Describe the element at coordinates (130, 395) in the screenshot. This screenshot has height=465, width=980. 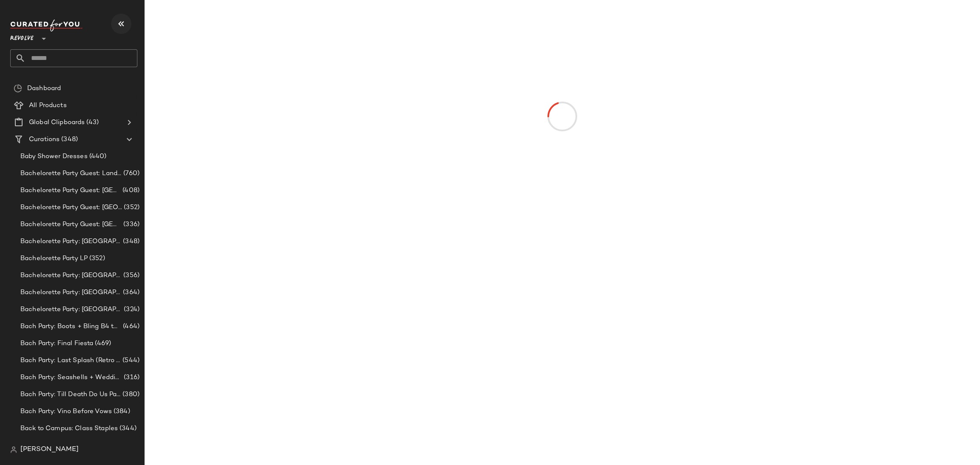
I see `span: (380)` at that location.